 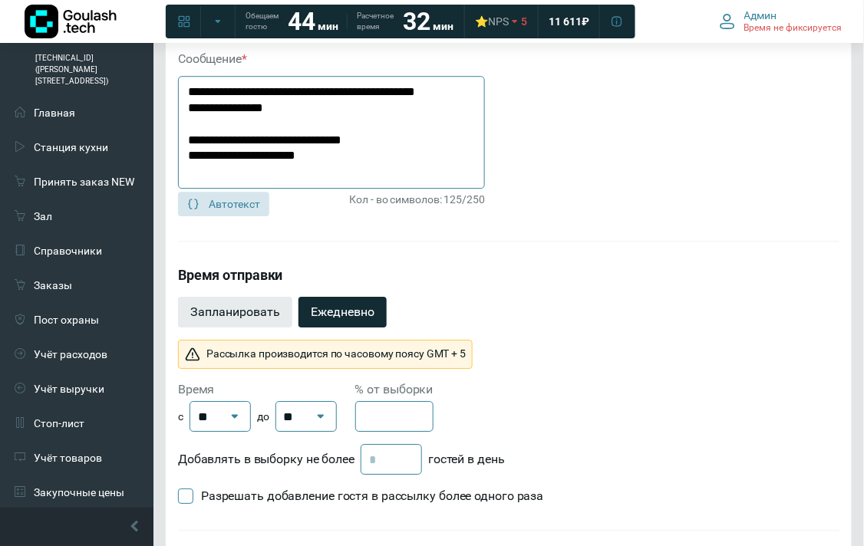 What do you see at coordinates (418, 204) in the screenshot?
I see `span: Кол - во символов: 125/250` at bounding box center [418, 204].